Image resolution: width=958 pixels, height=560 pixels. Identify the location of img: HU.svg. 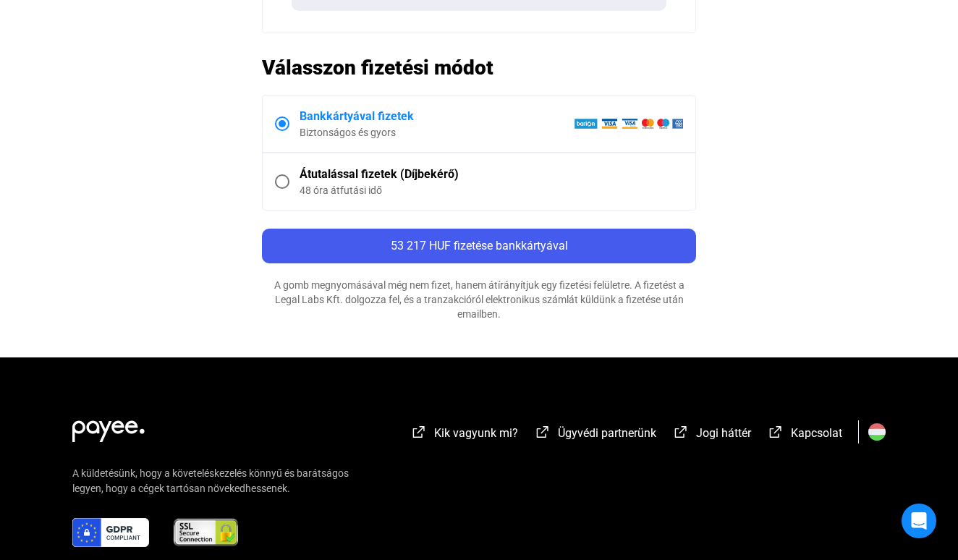
(877, 432).